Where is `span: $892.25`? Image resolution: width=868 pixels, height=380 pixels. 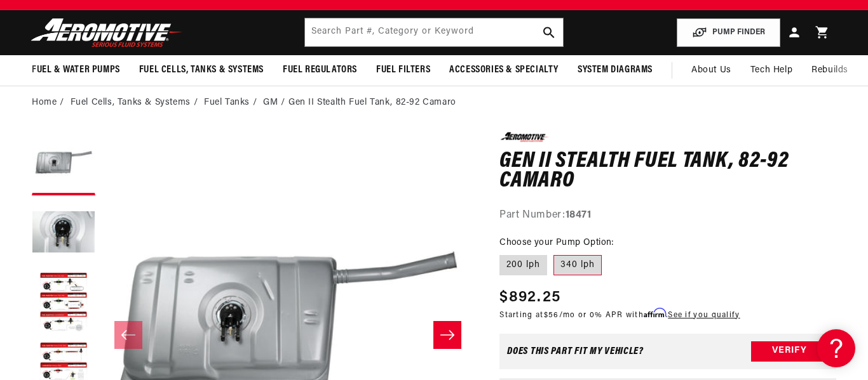
span: $892.25 is located at coordinates (530, 298).